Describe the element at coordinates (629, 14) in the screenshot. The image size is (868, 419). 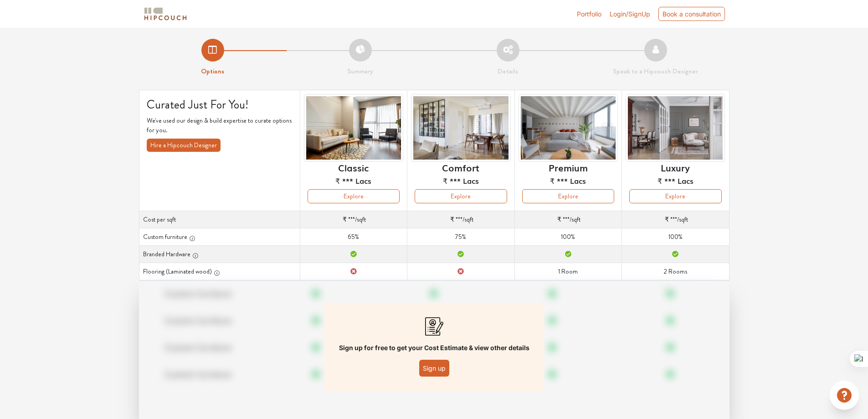
I see `span: Login/SignUp` at that location.